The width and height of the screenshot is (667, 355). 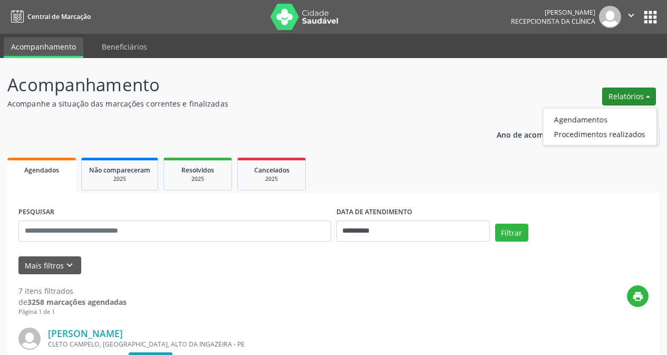 I want to click on span: Cancelados, so click(x=272, y=170).